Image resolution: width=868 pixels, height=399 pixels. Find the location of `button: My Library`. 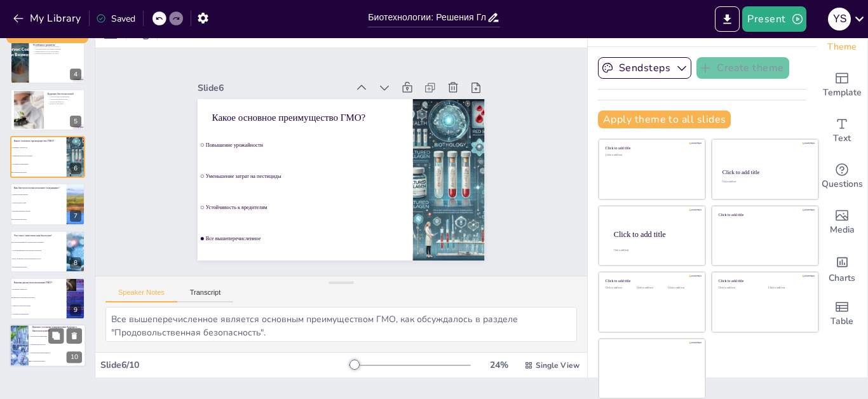

button: My Library is located at coordinates (47, 19).